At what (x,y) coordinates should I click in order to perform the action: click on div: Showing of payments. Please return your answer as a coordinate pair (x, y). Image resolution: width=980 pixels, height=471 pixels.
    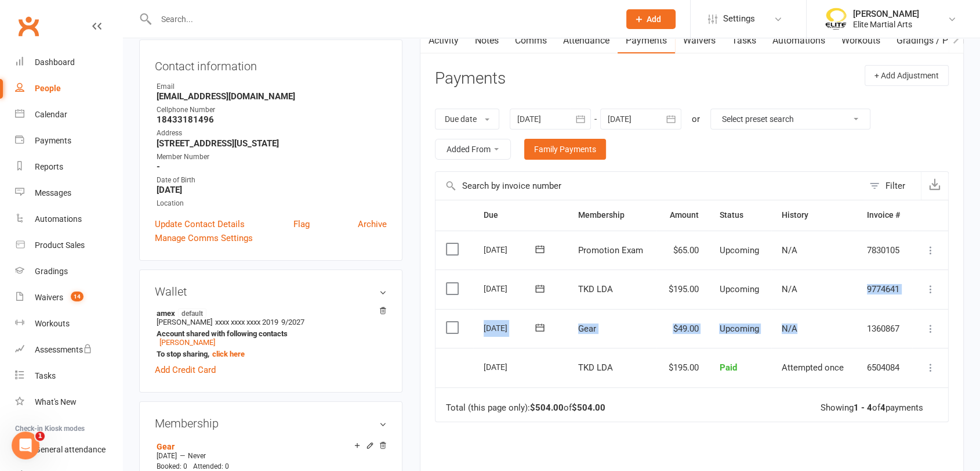
    Looking at the image, I should click on (872, 407).